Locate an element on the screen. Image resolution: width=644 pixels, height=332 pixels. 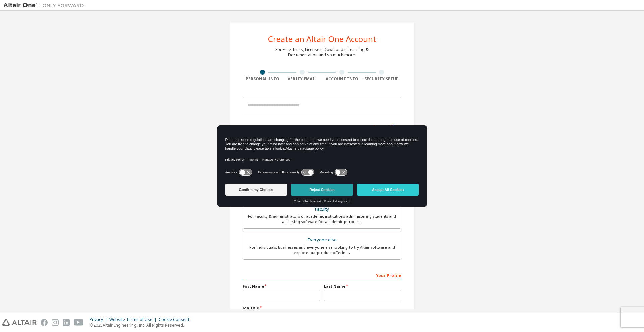
div: Verify Email is located at coordinates (302, 79).